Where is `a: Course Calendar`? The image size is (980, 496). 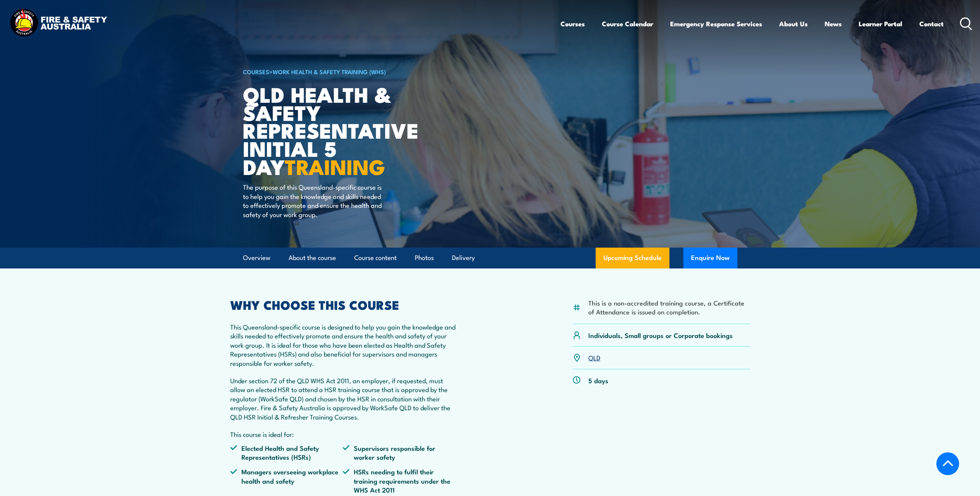 a: Course Calendar is located at coordinates (628, 24).